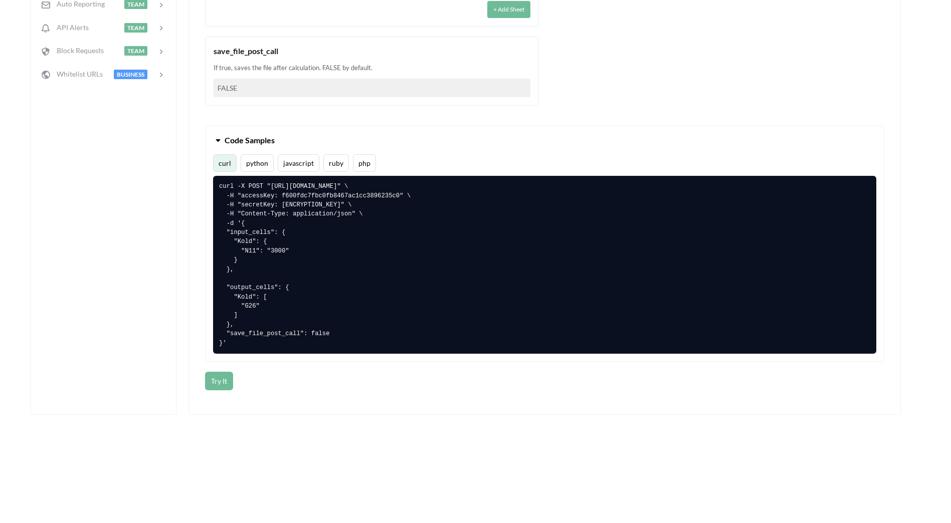  I want to click on button: javascript, so click(298, 163).